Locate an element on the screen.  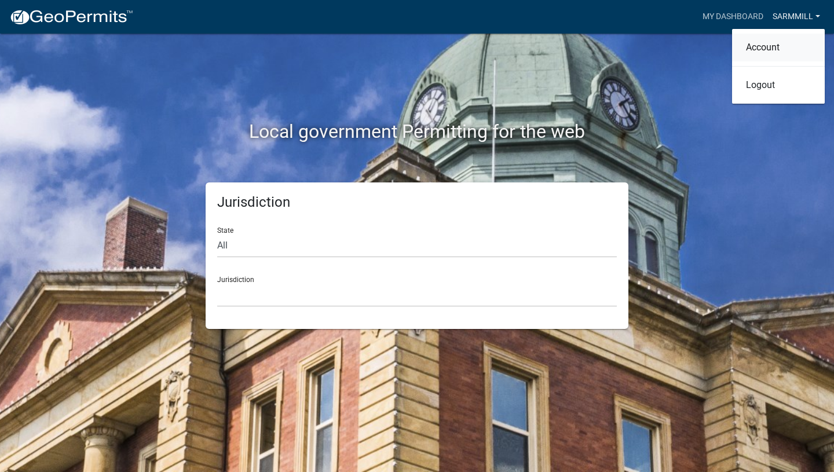
h5: Jurisdiction is located at coordinates (417, 202).